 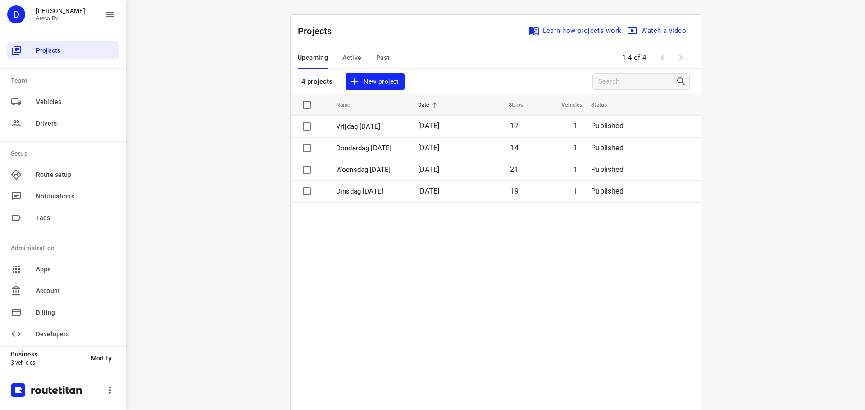 What do you see at coordinates (63, 334) in the screenshot?
I see `div: Developers` at bounding box center [63, 334].